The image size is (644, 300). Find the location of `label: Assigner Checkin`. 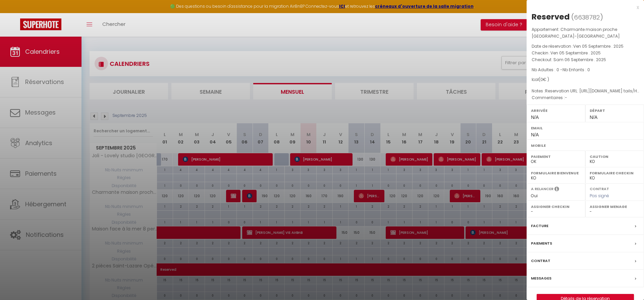

label: Assigner Checkin is located at coordinates (556, 207).